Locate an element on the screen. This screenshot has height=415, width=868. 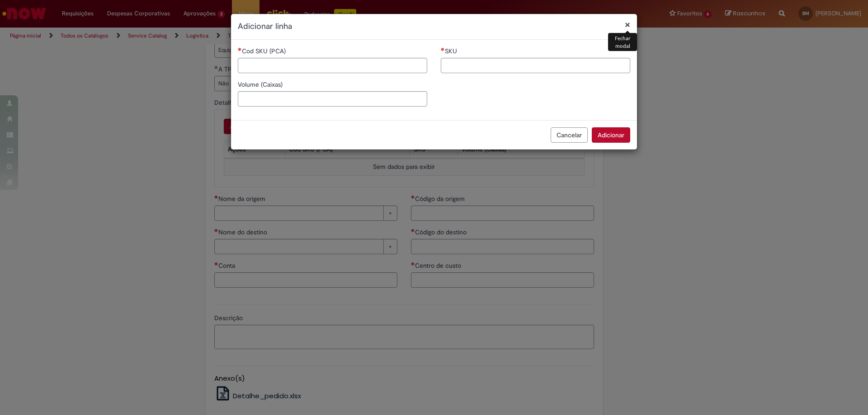
input: SKU is located at coordinates (535, 66).